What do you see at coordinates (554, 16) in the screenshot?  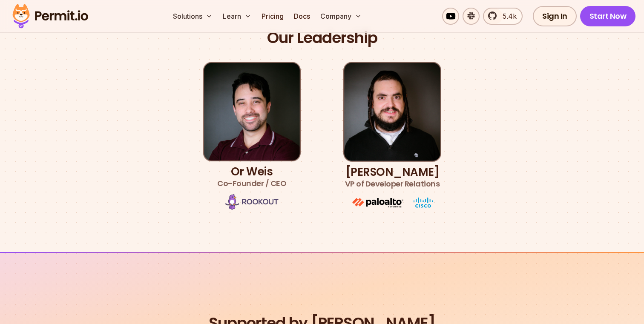 I see `a: Sign In` at bounding box center [554, 16].